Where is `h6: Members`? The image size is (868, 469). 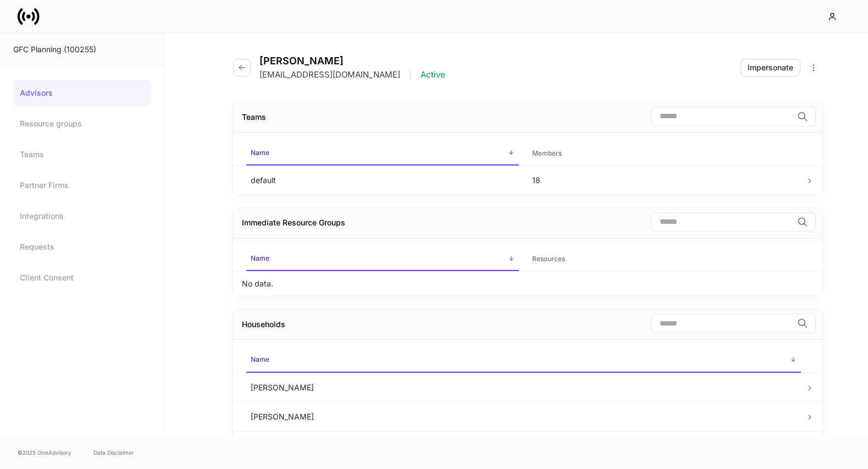 h6: Members is located at coordinates (547, 153).